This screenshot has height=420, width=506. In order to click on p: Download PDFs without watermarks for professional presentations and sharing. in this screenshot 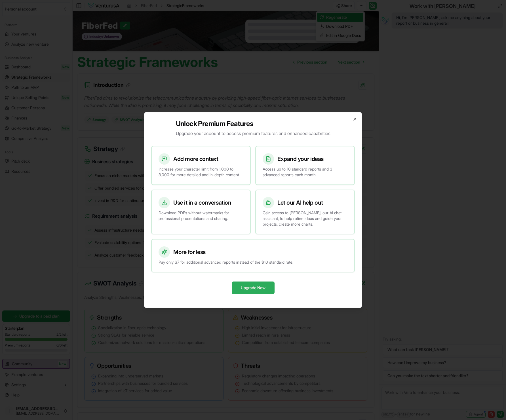, I will do `click(201, 216)`.